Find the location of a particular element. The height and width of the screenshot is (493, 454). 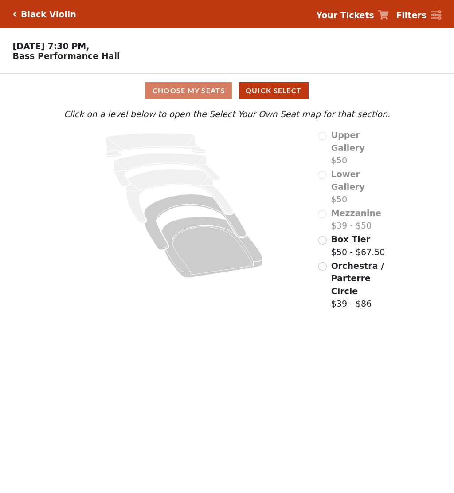

span: Box Tier is located at coordinates (351, 239).